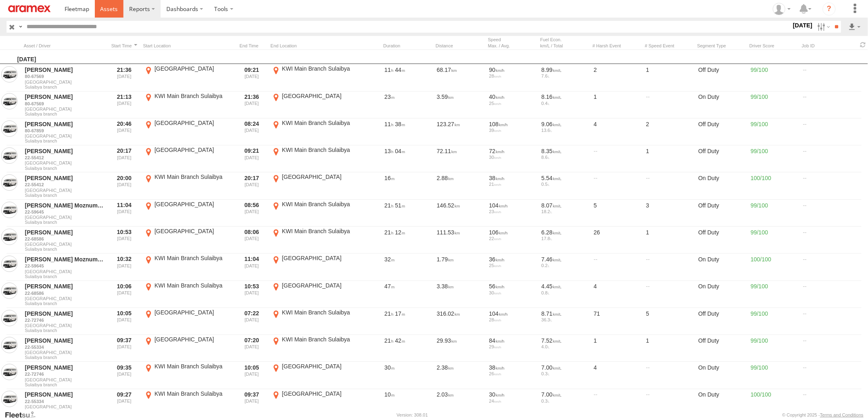  I want to click on a: 80-67569, so click(64, 104).